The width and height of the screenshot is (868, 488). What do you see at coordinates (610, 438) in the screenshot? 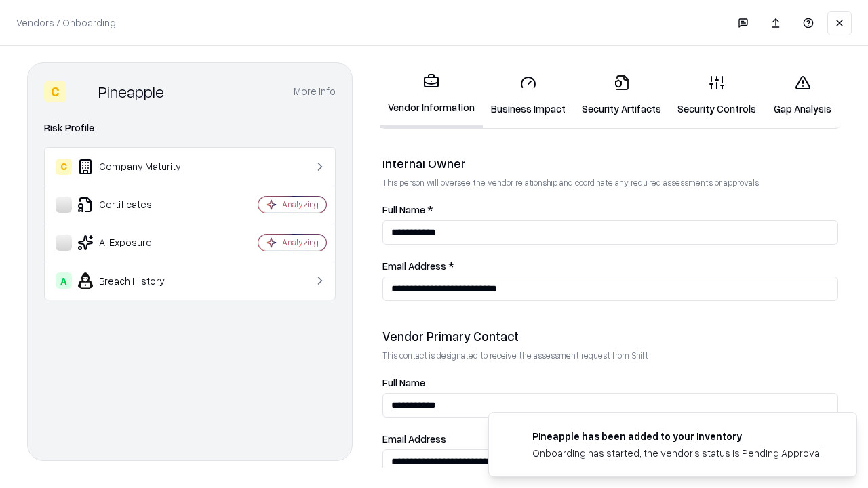
I see `label: Email Address` at bounding box center [610, 438].